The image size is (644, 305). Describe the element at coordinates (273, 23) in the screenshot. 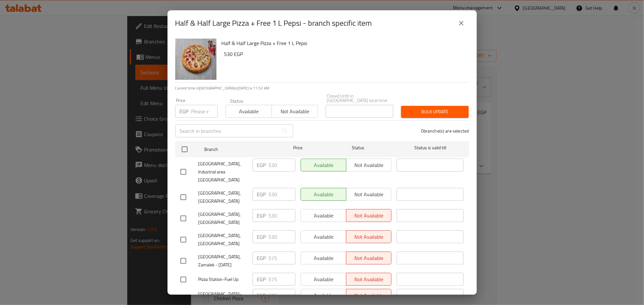

I see `h2: Half & Half Large Pizza + Free 1 L Pepsi - branch specific item` at that location.